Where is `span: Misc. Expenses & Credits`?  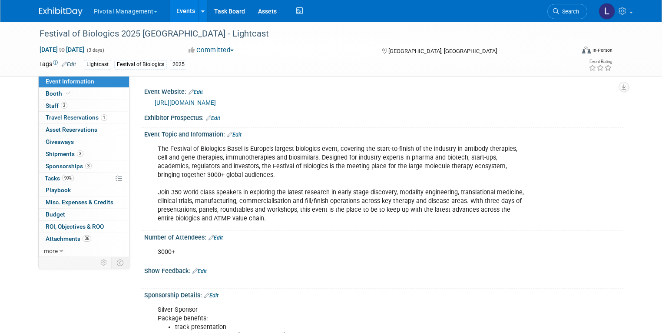 span: Misc. Expenses & Credits is located at coordinates (80, 202).